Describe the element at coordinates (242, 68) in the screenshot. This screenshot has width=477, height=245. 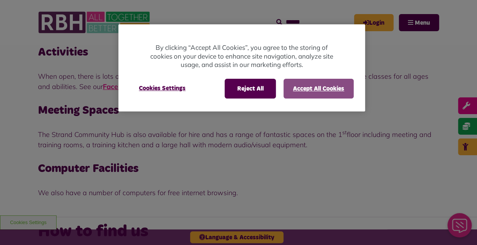
I see `div: Cookie banner` at that location.